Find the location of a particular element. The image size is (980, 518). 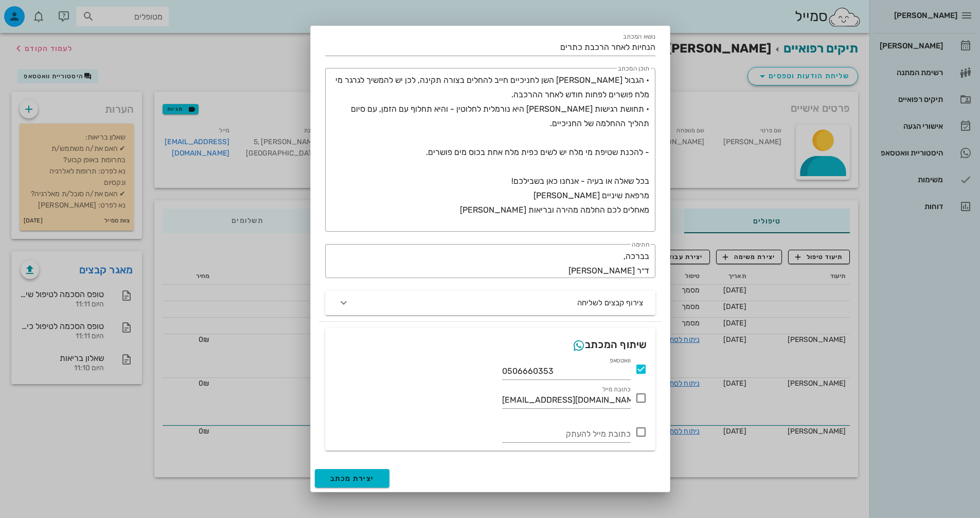

button: צירוף קבצים לשליחה is located at coordinates (490, 303).